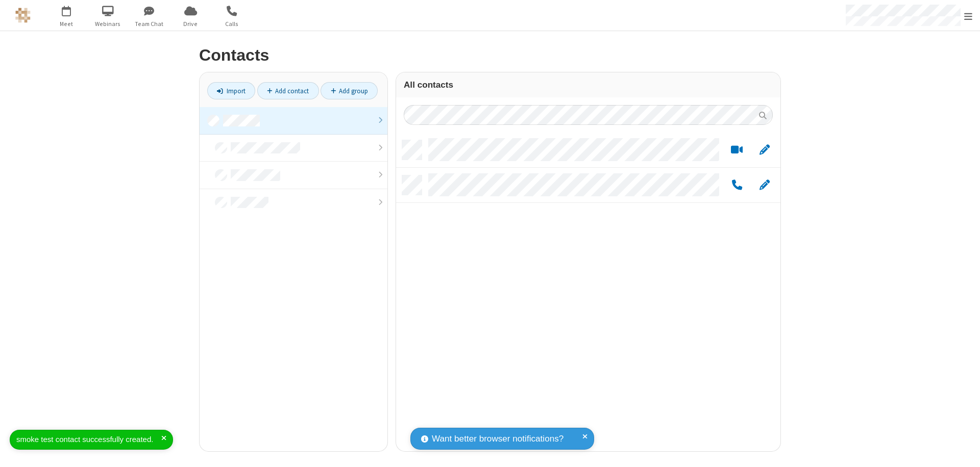  I want to click on button: Call by phone, so click(736, 185).